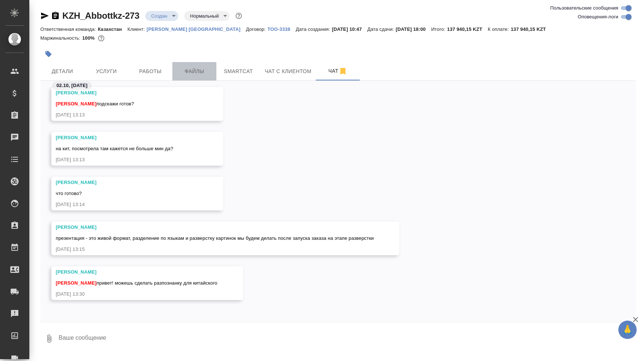 Image resolution: width=644 pixels, height=361 pixels. I want to click on span: на кит, посмотрела там кажется не больше мин да?, so click(114, 149).